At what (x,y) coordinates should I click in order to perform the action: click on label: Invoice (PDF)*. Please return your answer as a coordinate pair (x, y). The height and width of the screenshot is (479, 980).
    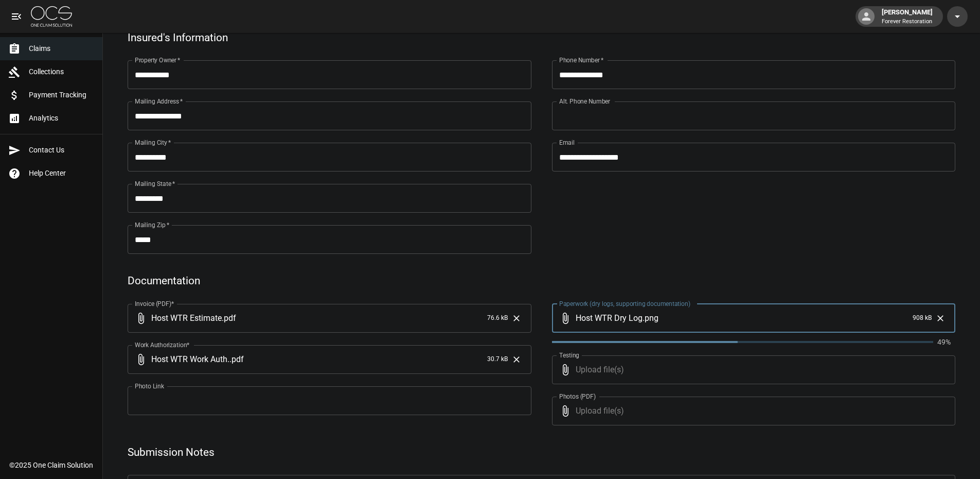
    Looking at the image, I should click on (154, 303).